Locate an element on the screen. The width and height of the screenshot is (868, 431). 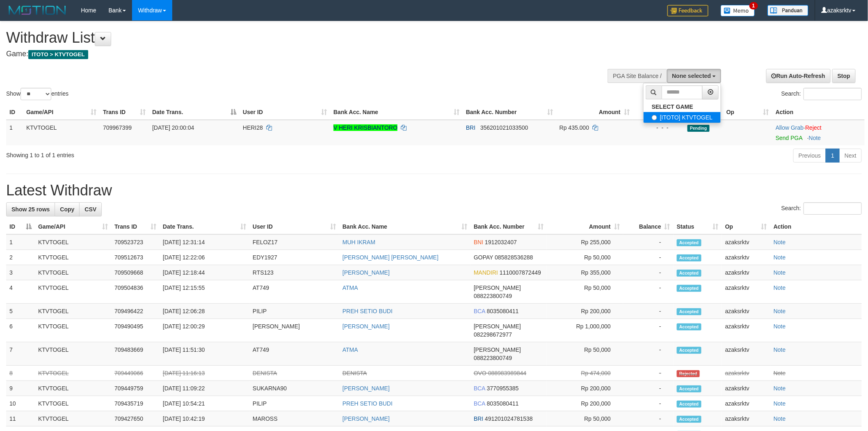
a: V HERI KRISBIANTORO is located at coordinates (366, 128).